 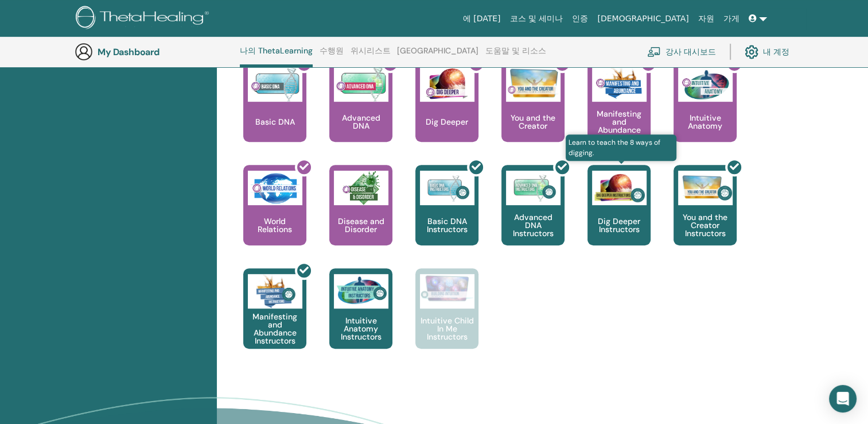 What do you see at coordinates (275, 216) in the screenshot?
I see `a: World Relations World Relations` at bounding box center [275, 216].